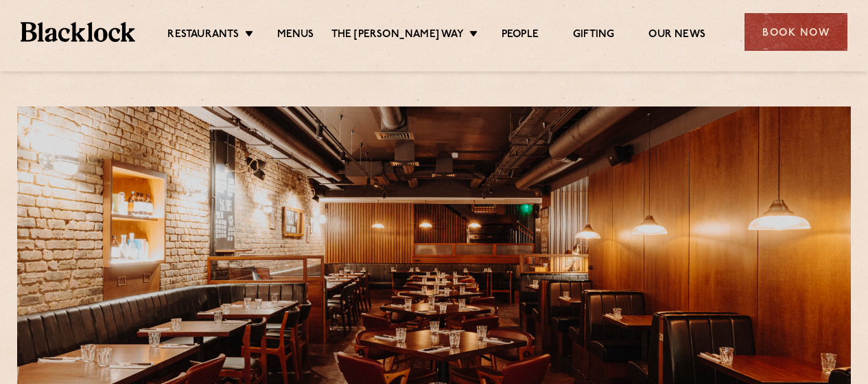 This screenshot has height=384, width=868. What do you see at coordinates (77, 32) in the screenshot?
I see `img: BL_Textured_Logo-footer-cropped.svg` at bounding box center [77, 32].